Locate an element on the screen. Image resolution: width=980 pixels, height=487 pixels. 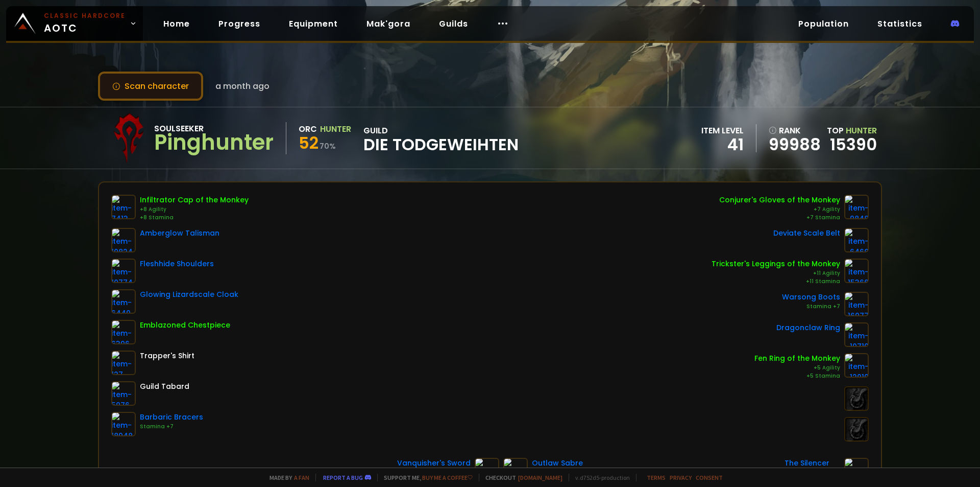
img: item-6468 is located at coordinates (857, 240).